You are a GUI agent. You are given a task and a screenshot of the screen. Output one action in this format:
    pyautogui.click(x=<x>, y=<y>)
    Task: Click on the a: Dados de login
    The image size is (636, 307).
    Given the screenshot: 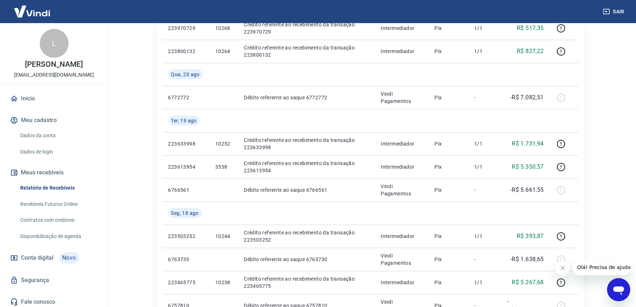 What is the action you would take?
    pyautogui.click(x=58, y=152)
    